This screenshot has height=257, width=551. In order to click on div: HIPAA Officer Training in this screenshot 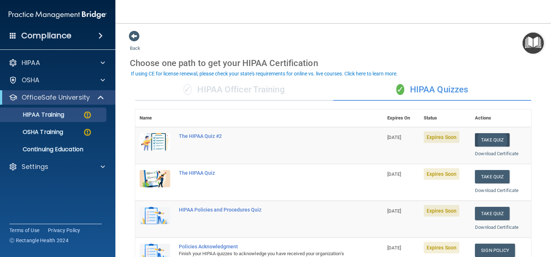, I will do `click(234, 90)`.